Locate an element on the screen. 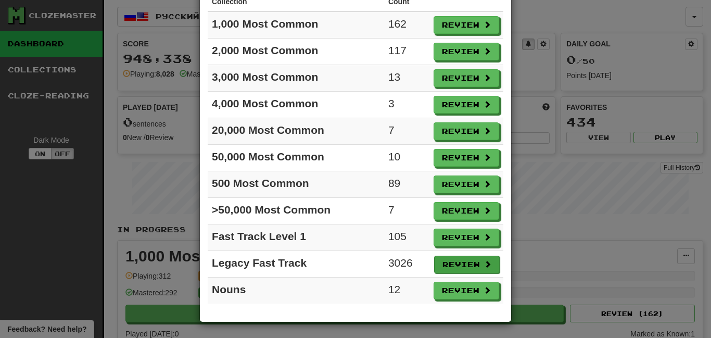  td: 12 is located at coordinates (407, 291).